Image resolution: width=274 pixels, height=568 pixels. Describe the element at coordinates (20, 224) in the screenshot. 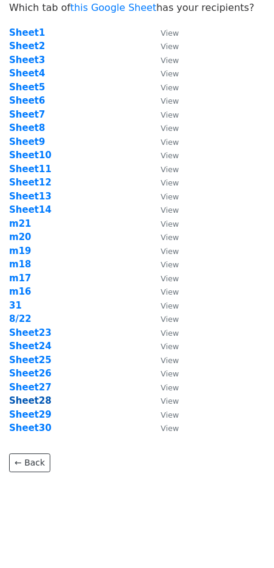

I see `strong: m21` at that location.